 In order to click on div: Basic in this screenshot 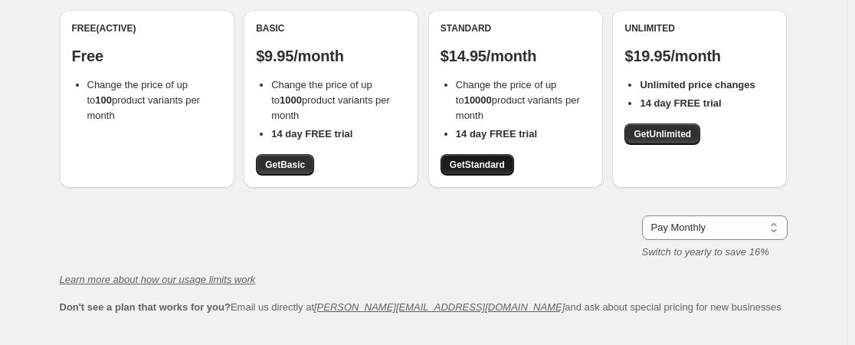, I will do `click(331, 28)`.